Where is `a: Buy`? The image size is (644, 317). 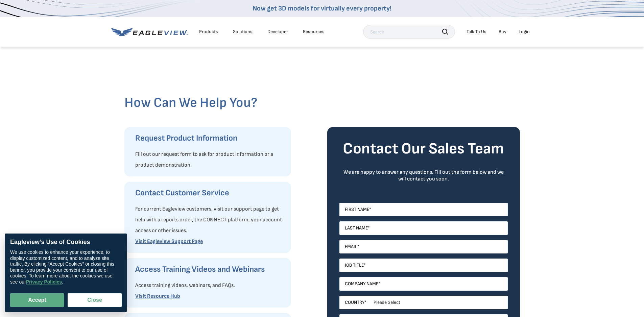 a: Buy is located at coordinates (502, 32).